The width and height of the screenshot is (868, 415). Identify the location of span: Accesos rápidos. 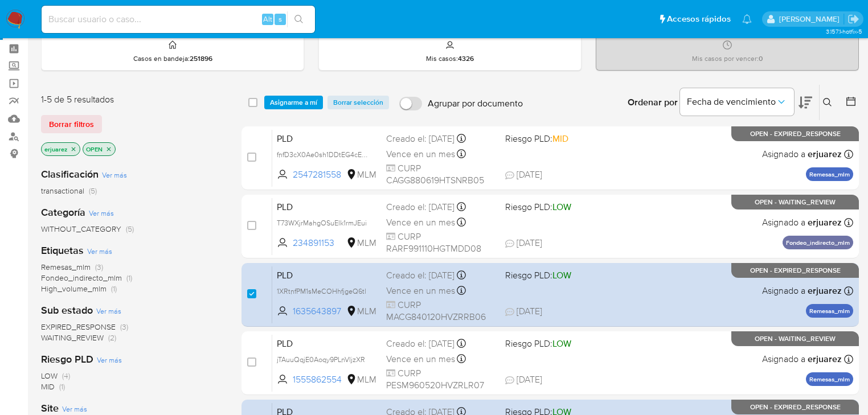
(699, 19).